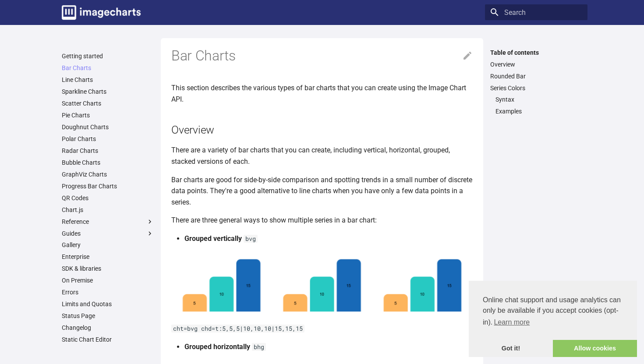  What do you see at coordinates (237, 328) in the screenshot?
I see `code: cht=bvg chd=t:5,5,5|10,10,10|15,15,15` at bounding box center [237, 328].